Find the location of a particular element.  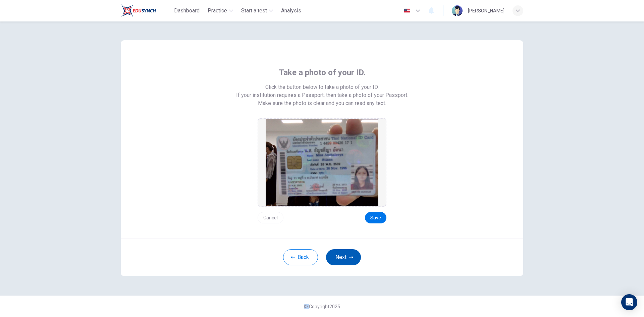

img: en is located at coordinates (407, 11).